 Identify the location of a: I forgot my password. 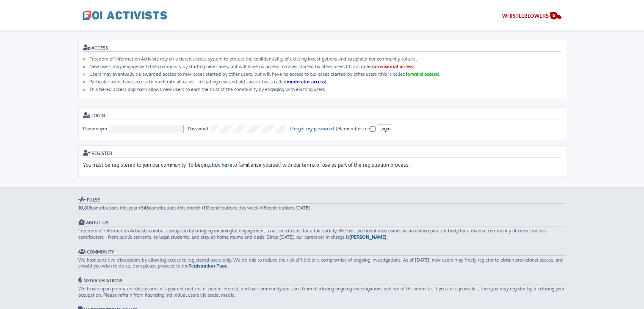
(312, 129).